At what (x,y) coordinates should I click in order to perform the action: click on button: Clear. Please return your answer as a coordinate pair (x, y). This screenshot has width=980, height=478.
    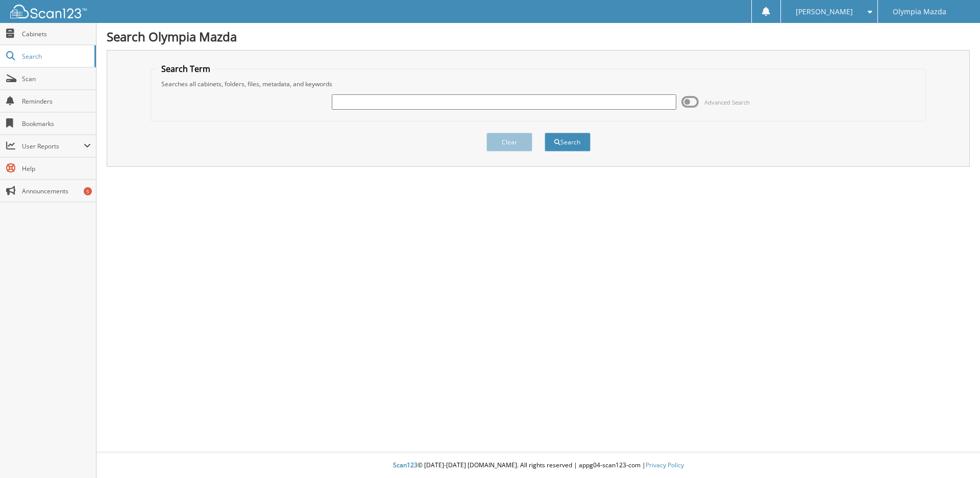
    Looking at the image, I should click on (509, 142).